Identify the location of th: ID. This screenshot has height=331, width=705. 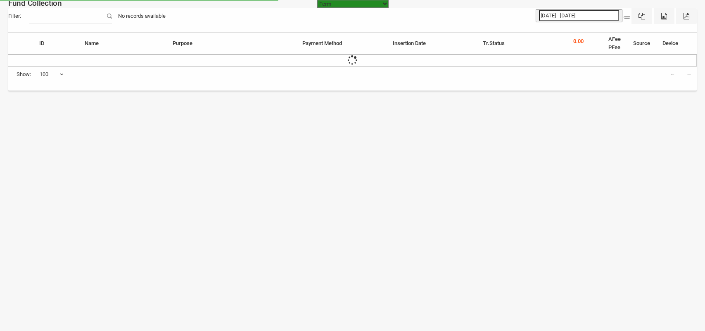
(56, 43).